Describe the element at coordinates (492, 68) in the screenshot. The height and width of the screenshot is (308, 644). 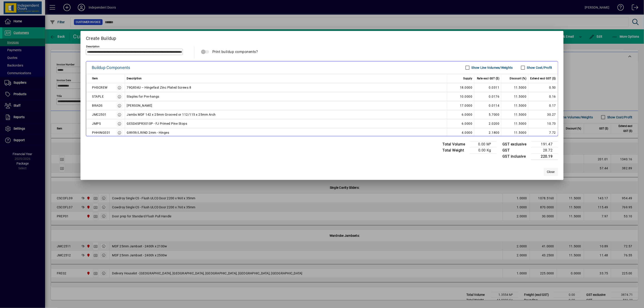
I see `label: Show Line Volumes/Weights` at that location.